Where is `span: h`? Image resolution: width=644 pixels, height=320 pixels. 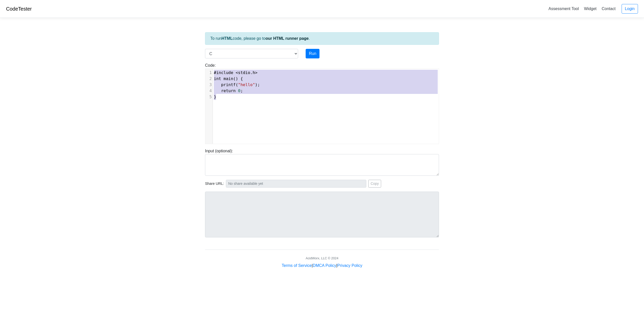
span: h is located at coordinates (254, 73).